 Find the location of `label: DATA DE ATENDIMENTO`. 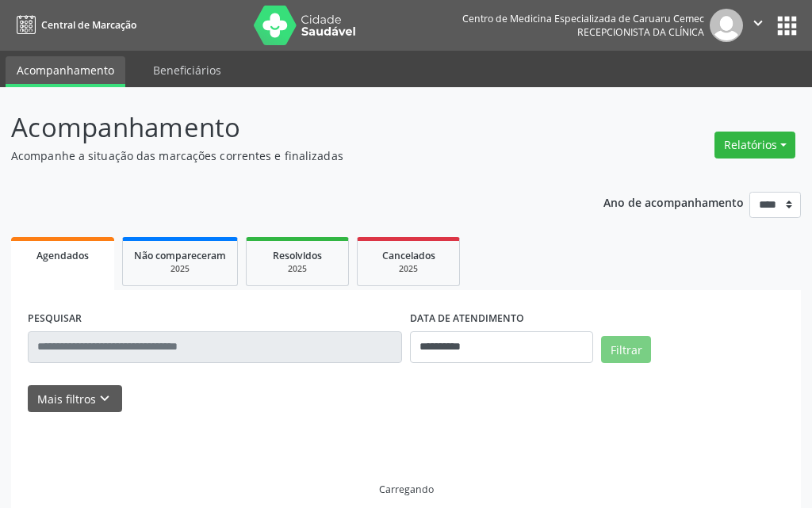

label: DATA DE ATENDIMENTO is located at coordinates (466, 319).